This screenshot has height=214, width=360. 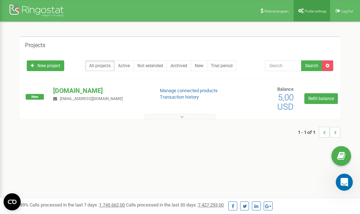 What do you see at coordinates (222, 66) in the screenshot?
I see `a: Trial period` at bounding box center [222, 66].